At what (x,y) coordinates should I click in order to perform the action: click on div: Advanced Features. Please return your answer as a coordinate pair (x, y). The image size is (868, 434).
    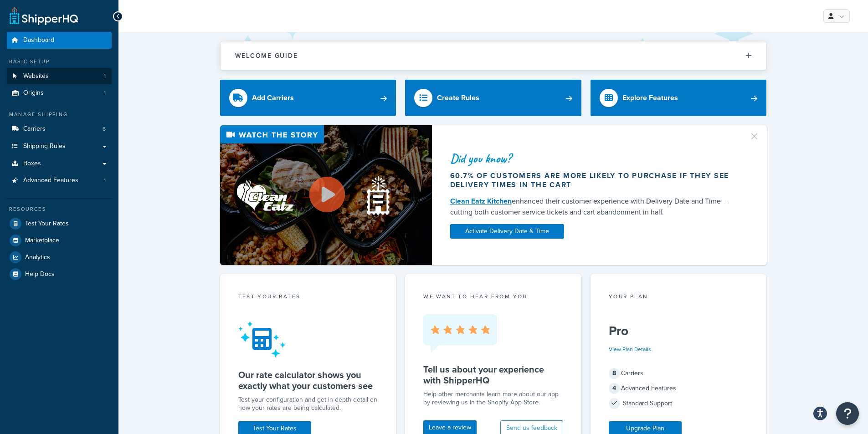
    Looking at the image, I should click on (678, 389).